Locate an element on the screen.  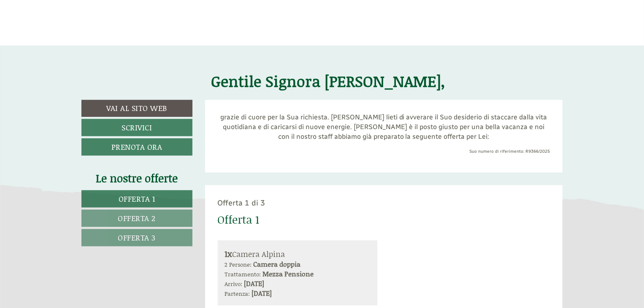
span: Offerta 3 is located at coordinates (137, 238).